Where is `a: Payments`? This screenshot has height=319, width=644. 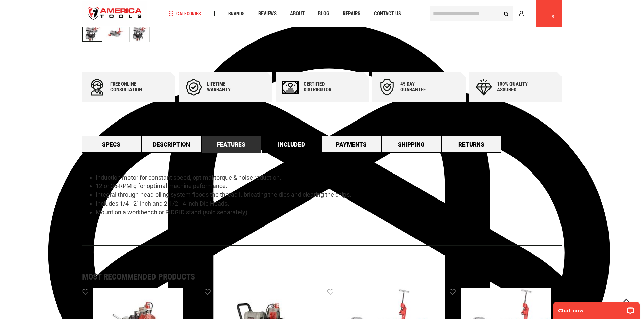 a: Payments is located at coordinates (351, 145).